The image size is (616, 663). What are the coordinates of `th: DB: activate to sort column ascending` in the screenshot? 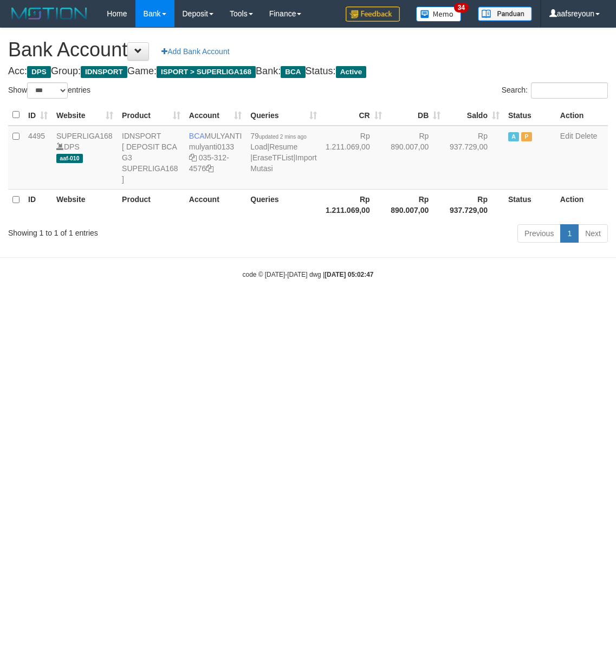 It's located at (416, 115).